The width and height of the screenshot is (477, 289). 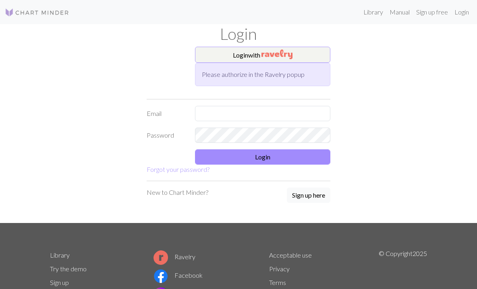 I want to click on a: Forgot your password?, so click(x=178, y=169).